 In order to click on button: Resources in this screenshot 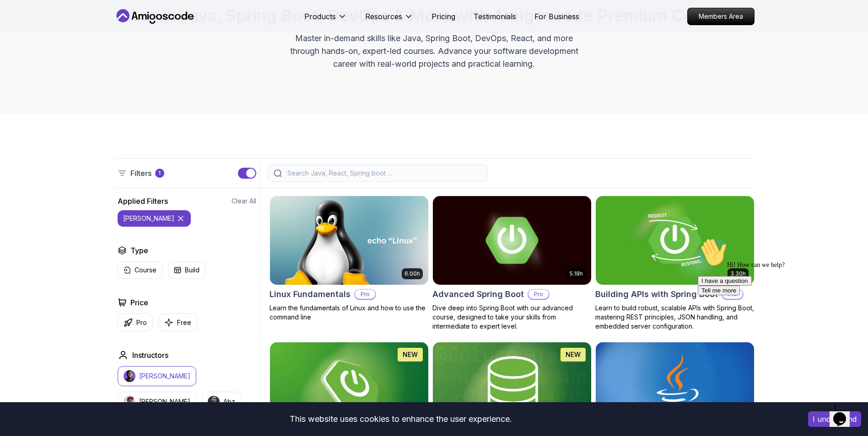, I will do `click(388, 20)`.